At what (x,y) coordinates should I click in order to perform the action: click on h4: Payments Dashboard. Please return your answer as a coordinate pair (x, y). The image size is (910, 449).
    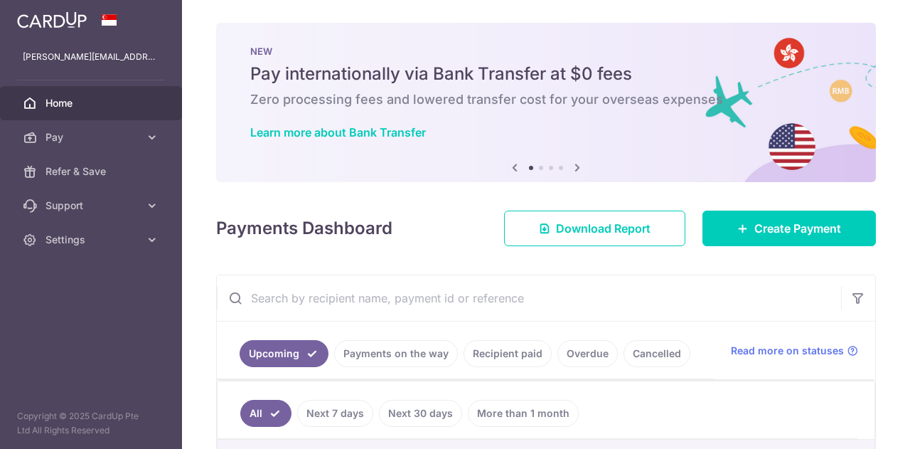
    Looking at the image, I should click on (304, 228).